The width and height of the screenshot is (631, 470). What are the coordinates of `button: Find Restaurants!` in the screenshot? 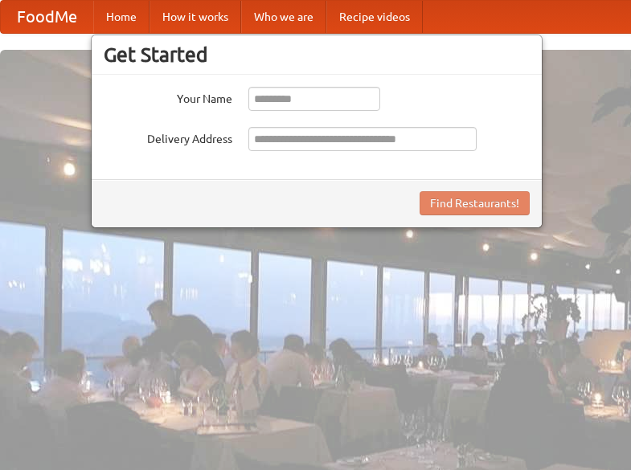 It's located at (474, 203).